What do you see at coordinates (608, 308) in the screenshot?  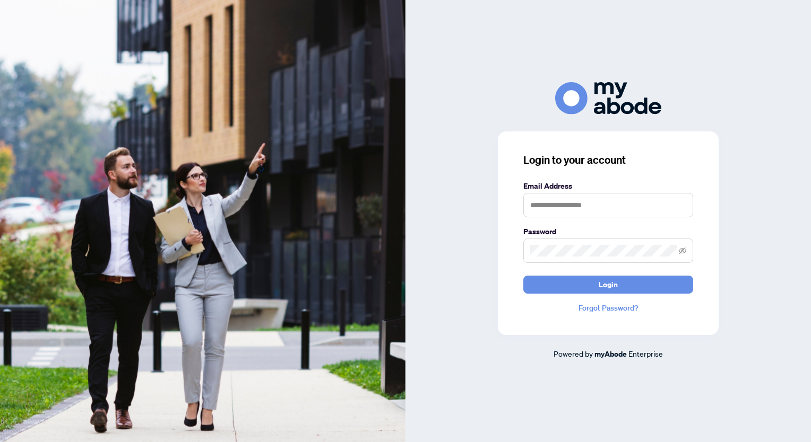 I see `a: Forgot Password?` at bounding box center [608, 308].